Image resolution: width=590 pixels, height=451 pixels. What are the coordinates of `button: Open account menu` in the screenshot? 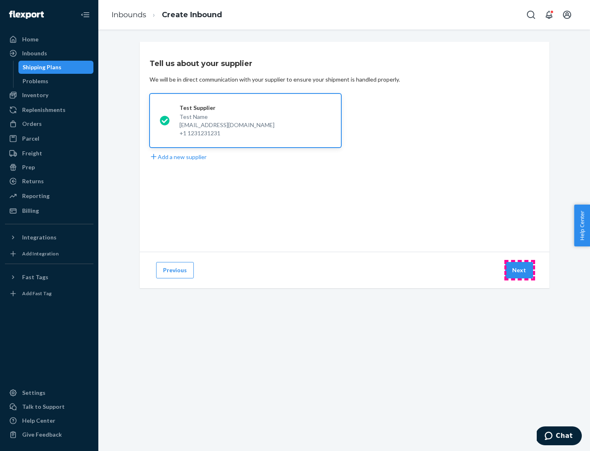 It's located at (567, 15).